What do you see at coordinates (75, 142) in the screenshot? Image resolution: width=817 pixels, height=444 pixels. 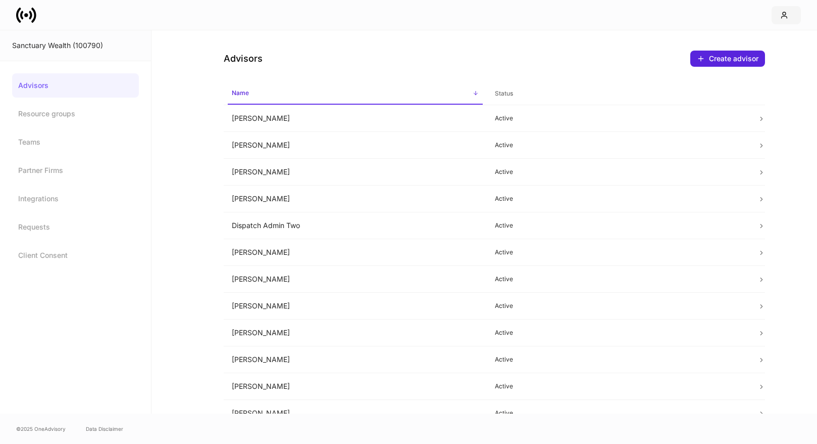 I see `a: Teams` at bounding box center [75, 142].